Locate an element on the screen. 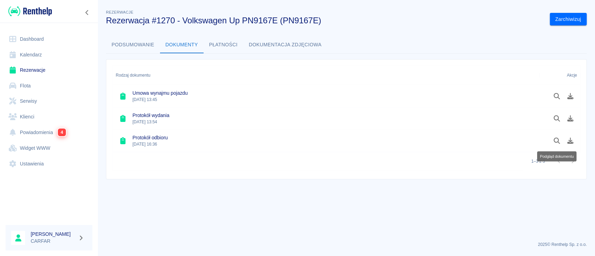 This screenshot has height=256, width=595. span: Rezerwacje is located at coordinates (119, 12).